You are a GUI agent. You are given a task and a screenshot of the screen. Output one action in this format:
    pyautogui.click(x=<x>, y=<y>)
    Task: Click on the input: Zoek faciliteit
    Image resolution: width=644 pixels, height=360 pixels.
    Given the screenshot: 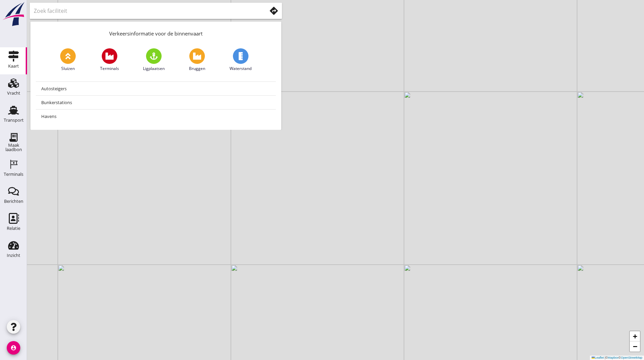 What is the action you would take?
    pyautogui.click(x=146, y=11)
    